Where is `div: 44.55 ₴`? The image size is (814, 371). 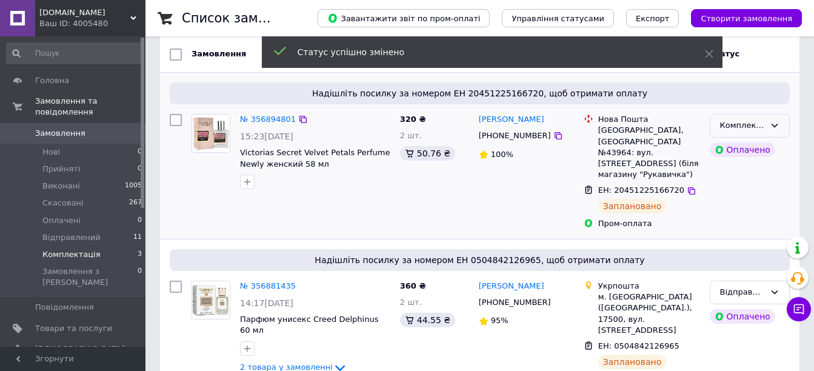 div: 44.55 ₴ is located at coordinates (427, 320).